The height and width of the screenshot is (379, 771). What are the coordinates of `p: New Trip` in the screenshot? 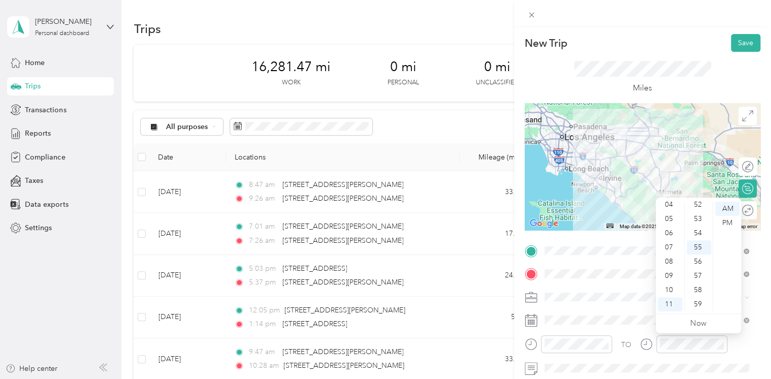 It's located at (546, 43).